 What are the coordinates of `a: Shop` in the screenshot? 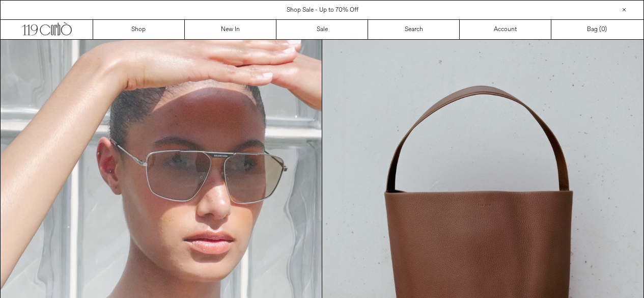 It's located at (139, 30).